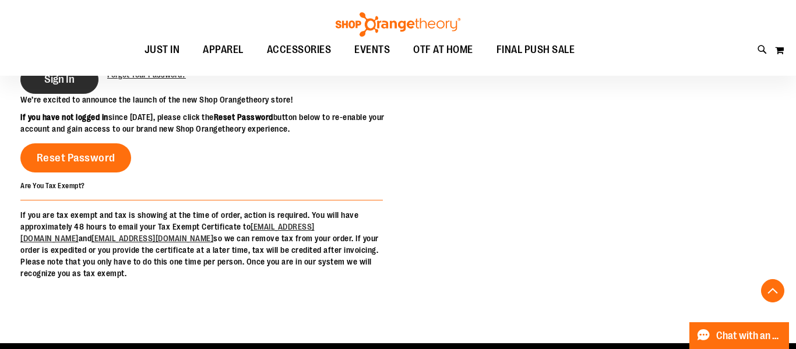 The height and width of the screenshot is (349, 796). Describe the element at coordinates (739, 336) in the screenshot. I see `button: Chat with an Expert` at that location.